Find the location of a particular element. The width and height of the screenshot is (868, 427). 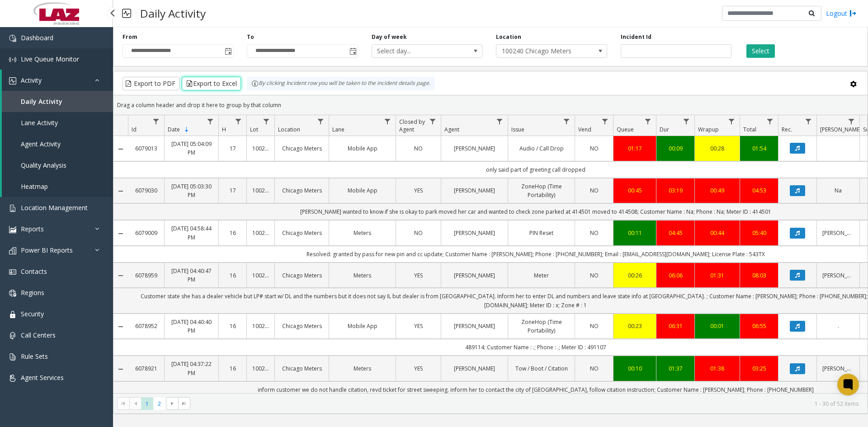

div: 00:44 is located at coordinates (717, 233).